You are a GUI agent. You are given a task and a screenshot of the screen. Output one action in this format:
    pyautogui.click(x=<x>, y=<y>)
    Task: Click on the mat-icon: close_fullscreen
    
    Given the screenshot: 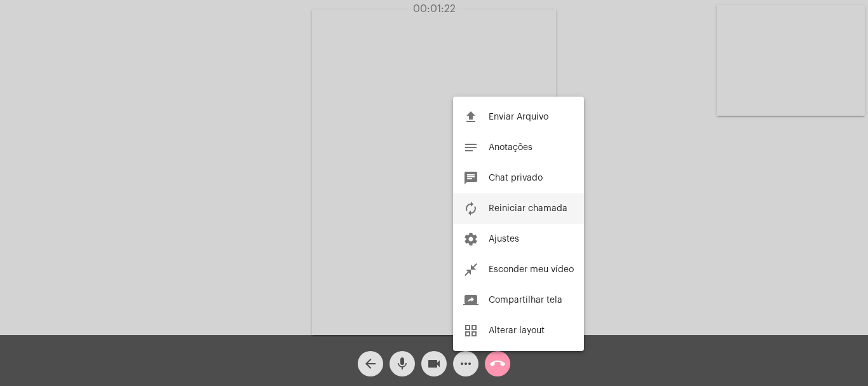 What is the action you would take?
    pyautogui.click(x=470, y=269)
    